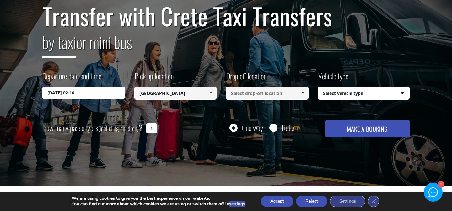 This screenshot has height=211, width=452. Describe the element at coordinates (246, 78) in the screenshot. I see `label: Drop off location` at that location.